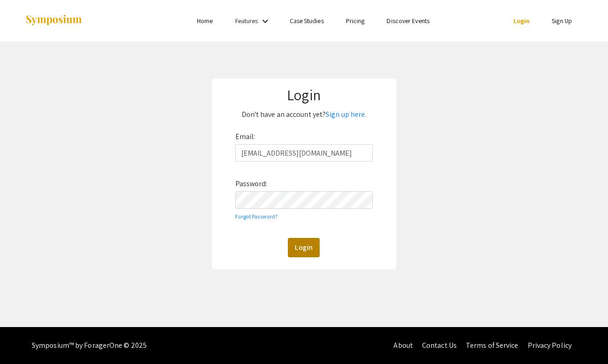 This screenshot has width=608, height=364. Describe the element at coordinates (439, 344) in the screenshot. I see `a: Contact Us` at that location.